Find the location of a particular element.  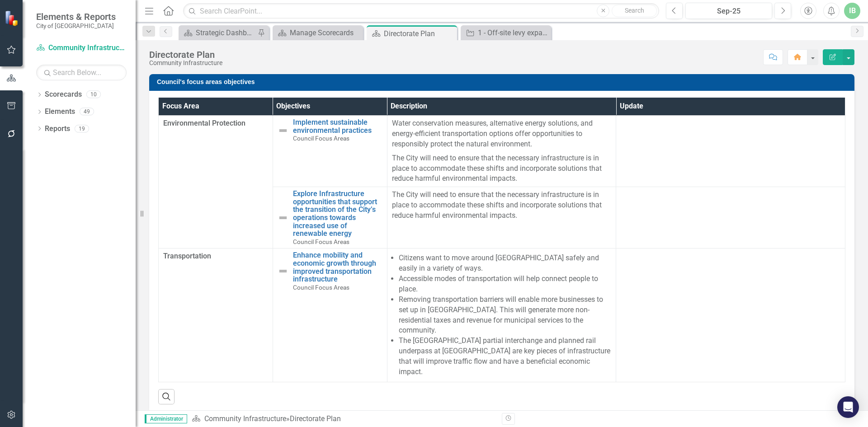

a: Scorecards is located at coordinates (63, 94).